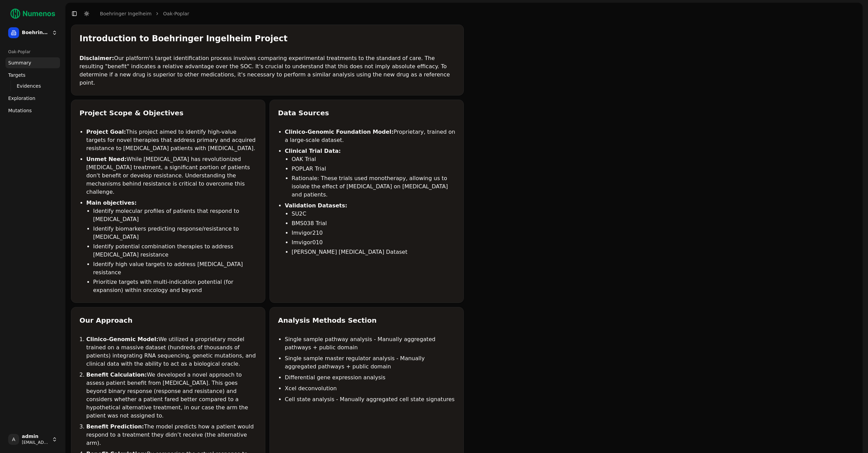  Describe the element at coordinates (106, 132) in the screenshot. I see `strong: Project Goal:` at that location.